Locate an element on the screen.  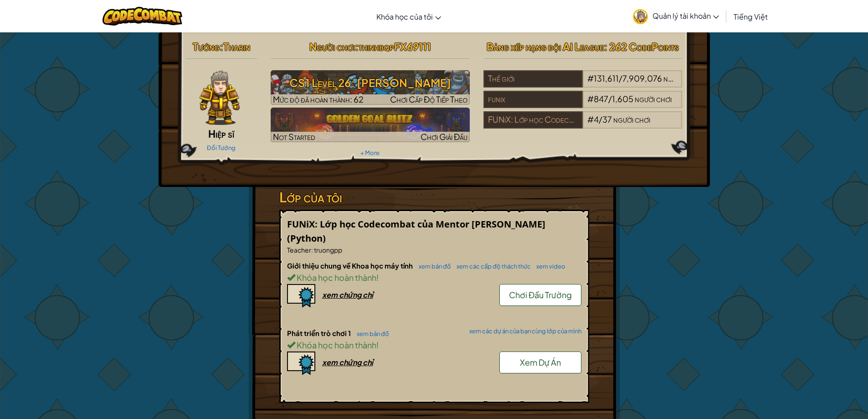
span: Khóa học của tôi is located at coordinates (405, 16).